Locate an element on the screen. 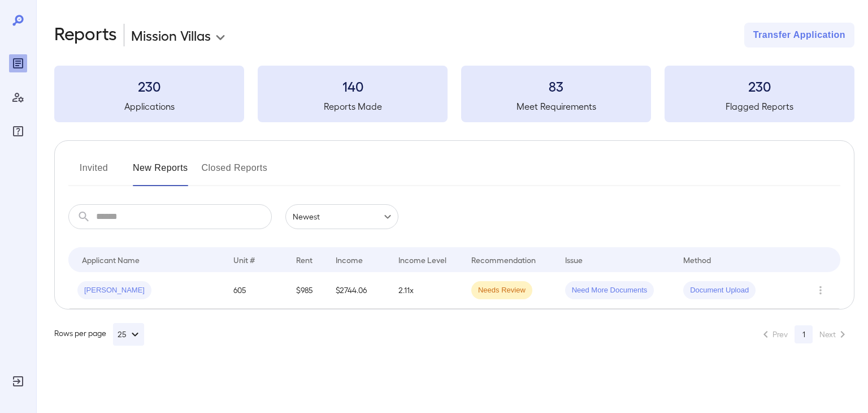 Image resolution: width=868 pixels, height=413 pixels. div: Income is located at coordinates (349, 259).